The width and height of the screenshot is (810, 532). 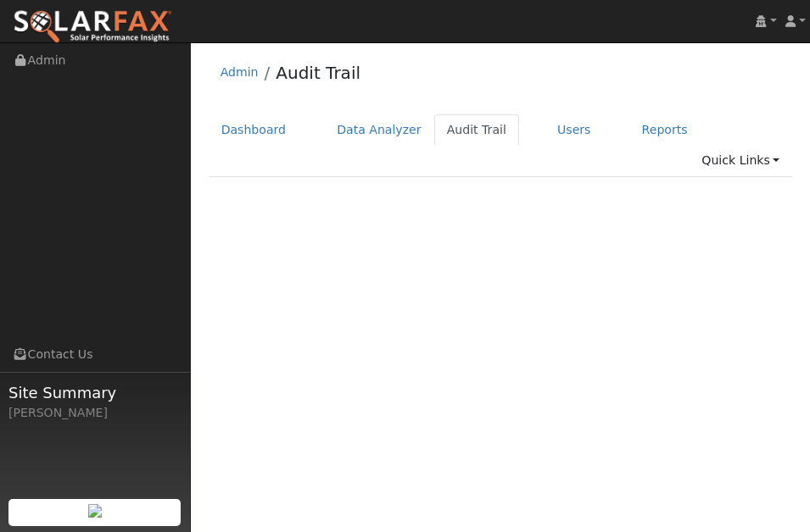 I want to click on a: Reports, so click(x=665, y=129).